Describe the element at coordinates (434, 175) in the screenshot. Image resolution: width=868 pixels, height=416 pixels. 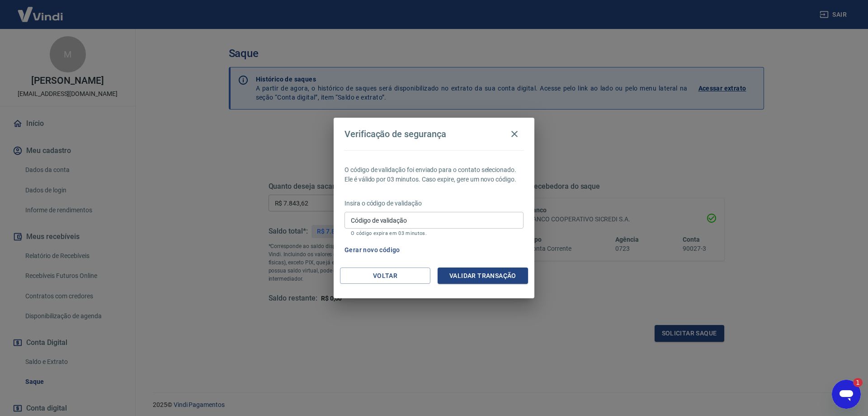
I see `p: O código de validação foi enviado para o contato selecionado. Ele é válido por 03 minutos. Caso e...` at that location.